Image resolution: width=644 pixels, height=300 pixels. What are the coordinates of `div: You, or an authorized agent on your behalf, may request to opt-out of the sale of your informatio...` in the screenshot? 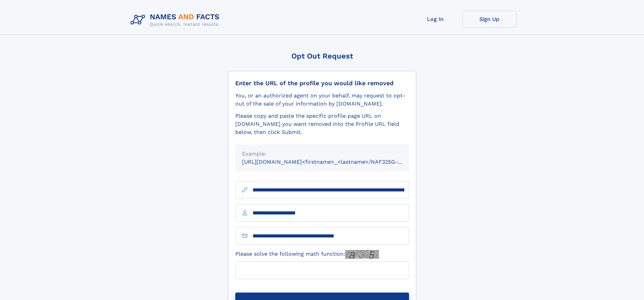 It's located at (322, 100).